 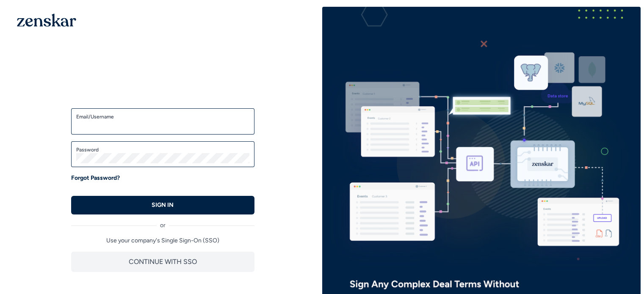 What do you see at coordinates (95, 178) in the screenshot?
I see `p: Forgot Password?` at bounding box center [95, 178].